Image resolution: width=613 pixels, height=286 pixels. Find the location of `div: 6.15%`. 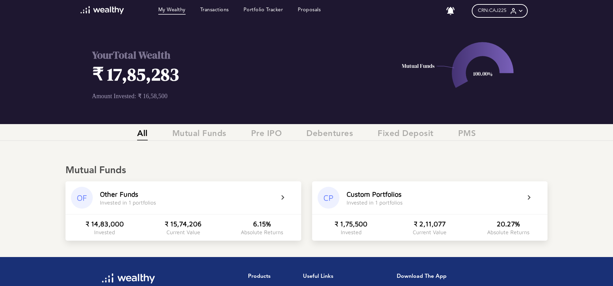

div: 6.15% is located at coordinates (262, 224).